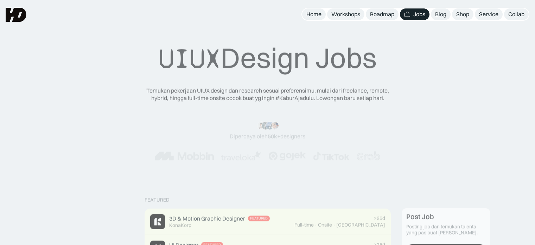 The width and height of the screenshot is (535, 245). Describe the element at coordinates (463, 14) in the screenshot. I see `div: Shop` at that location.